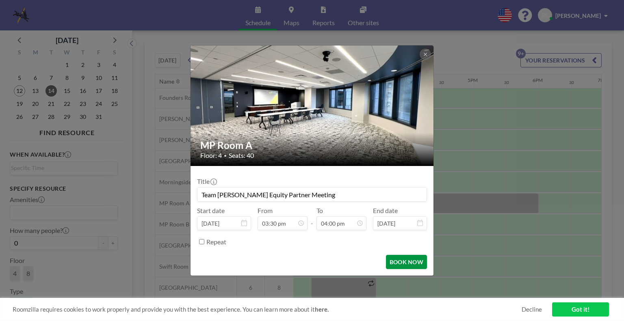 This screenshot has height=321, width=624. What do you see at coordinates (211, 211) in the screenshot?
I see `label: Start date` at bounding box center [211, 211].